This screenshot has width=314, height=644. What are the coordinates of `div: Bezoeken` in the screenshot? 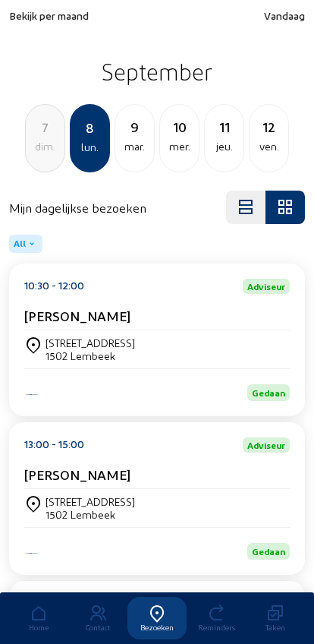 It's located at (157, 627).